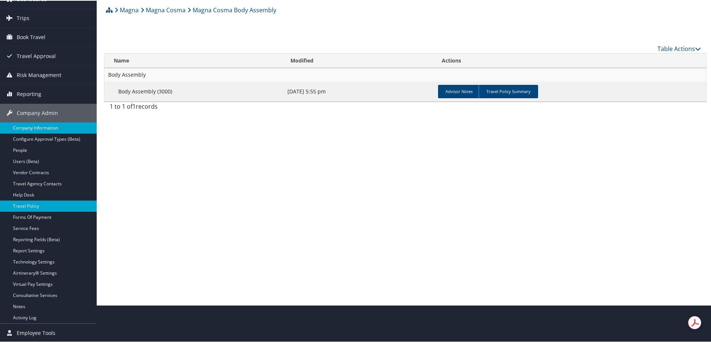  I want to click on span: Risk Management, so click(39, 74).